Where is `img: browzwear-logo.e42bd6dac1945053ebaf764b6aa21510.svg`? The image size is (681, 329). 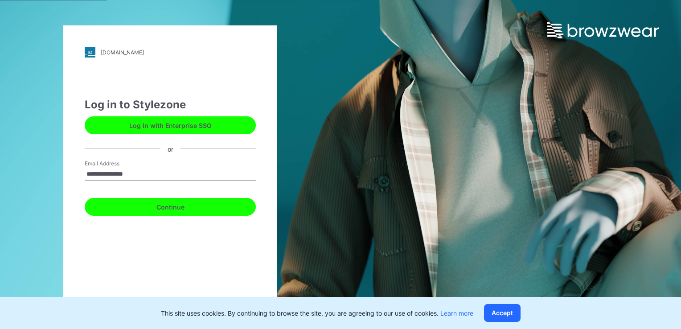 img: browzwear-logo.e42bd6dac1945053ebaf764b6aa21510.svg is located at coordinates (603, 30).